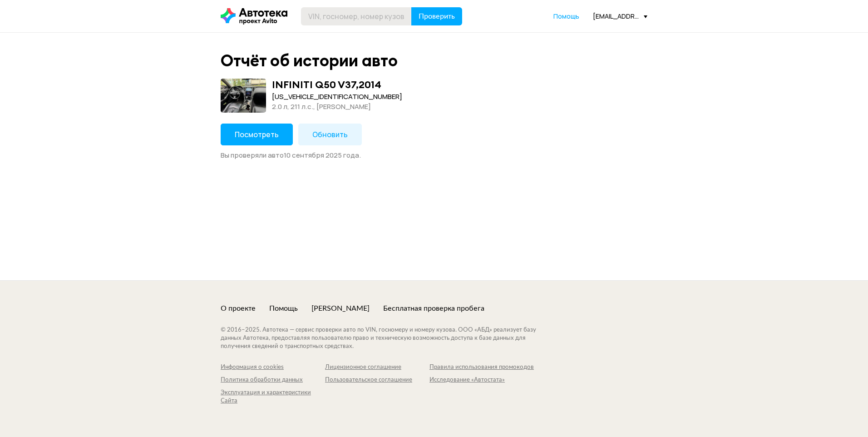  I want to click on div: Политика обработки данных, so click(273, 380).